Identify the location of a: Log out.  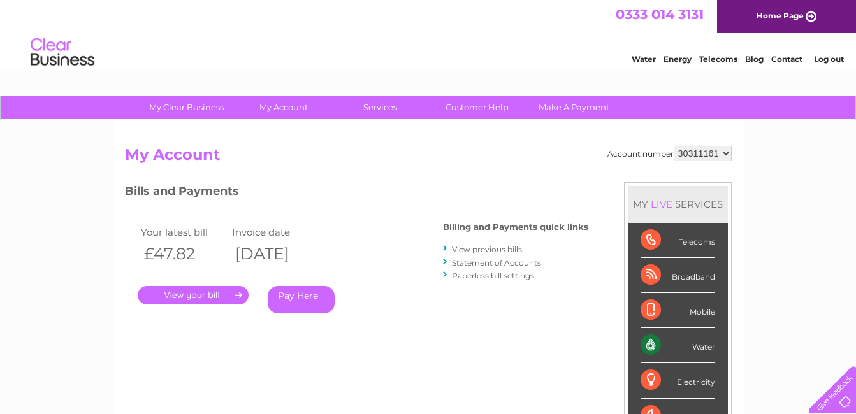
(828, 59).